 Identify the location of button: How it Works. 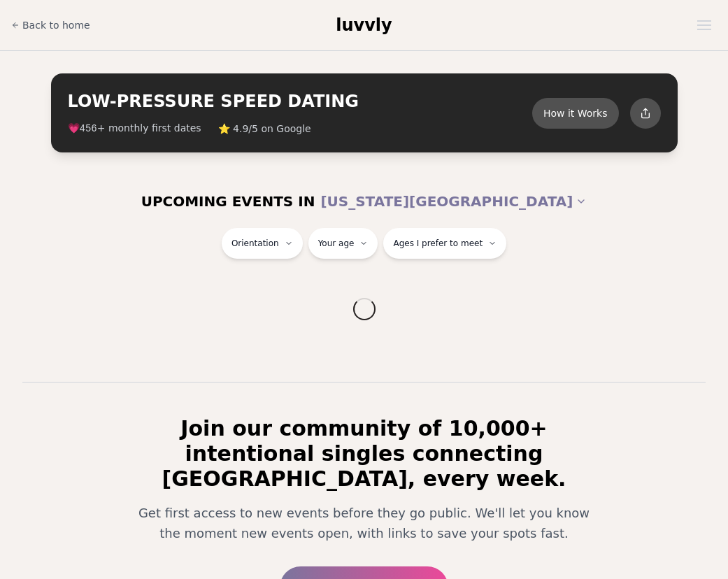
(575, 113).